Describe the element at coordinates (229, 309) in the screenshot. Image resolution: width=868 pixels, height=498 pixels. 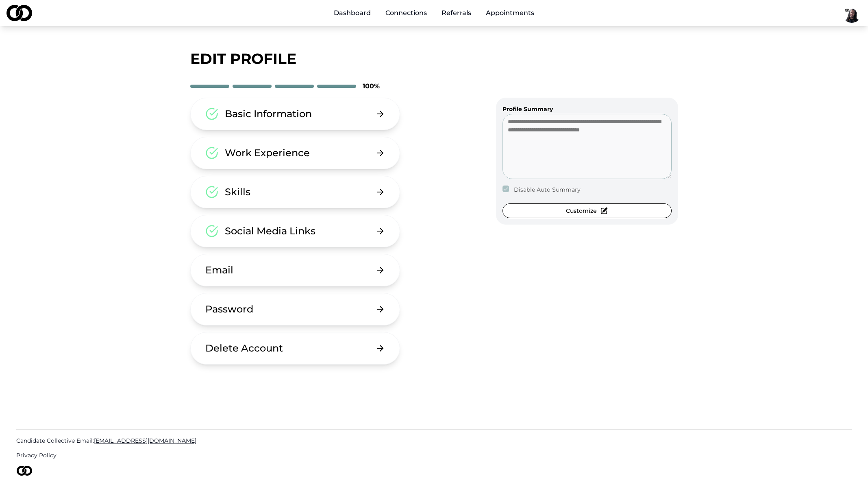
I see `div: Password` at that location.